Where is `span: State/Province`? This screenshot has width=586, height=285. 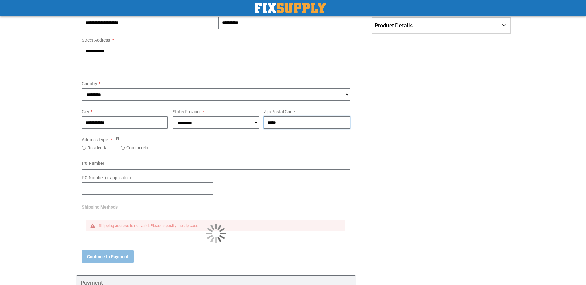
span: State/Province is located at coordinates (187, 112).